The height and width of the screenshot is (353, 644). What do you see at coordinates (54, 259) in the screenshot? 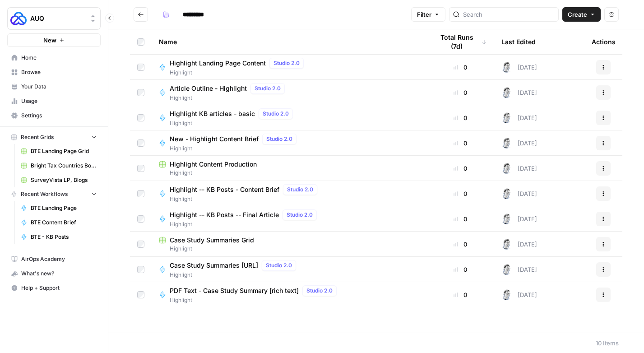
I see `a: AirOps Academy` at bounding box center [54, 259].